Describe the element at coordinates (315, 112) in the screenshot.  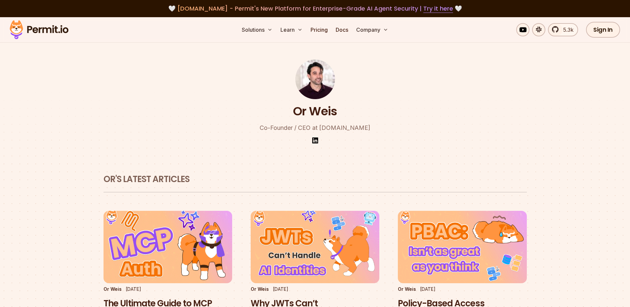
I see `h1: Or Weis` at that location.